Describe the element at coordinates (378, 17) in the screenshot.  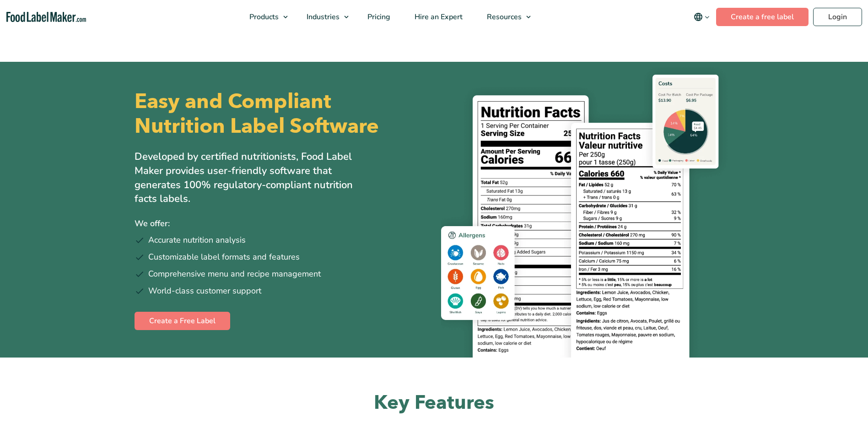
I see `span: Pricing` at that location.